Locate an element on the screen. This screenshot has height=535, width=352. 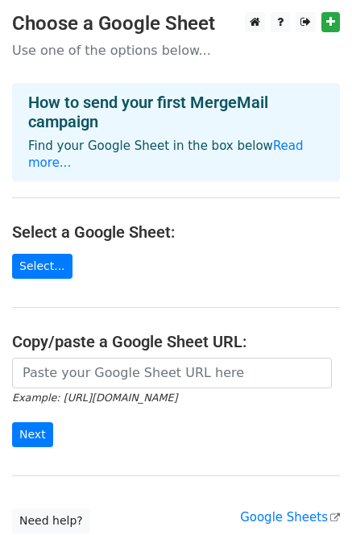
input: Next is located at coordinates (32, 435).